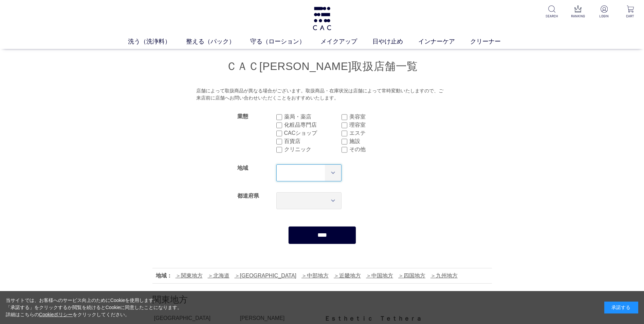 This screenshot has height=324, width=644. Describe the element at coordinates (378, 133) in the screenshot. I see `label: エステ` at that location.